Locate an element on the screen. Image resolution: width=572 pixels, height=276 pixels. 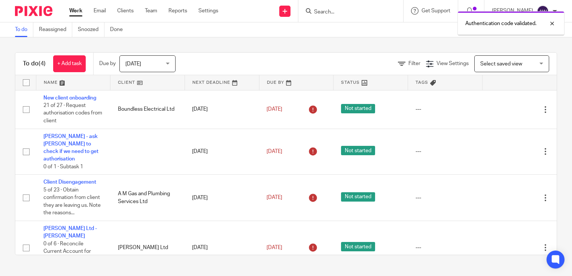
a: Reports is located at coordinates (178, 11).